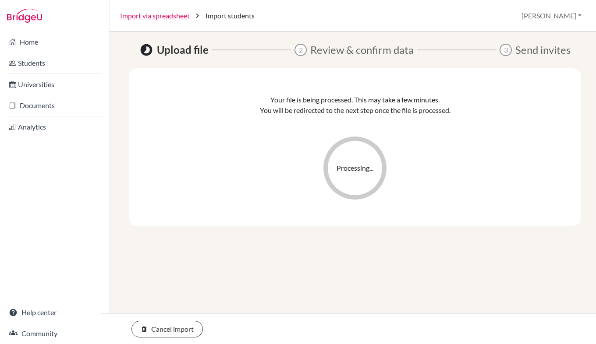 The image size is (596, 344). Describe the element at coordinates (198, 16) in the screenshot. I see `i: chevron_right` at that location.